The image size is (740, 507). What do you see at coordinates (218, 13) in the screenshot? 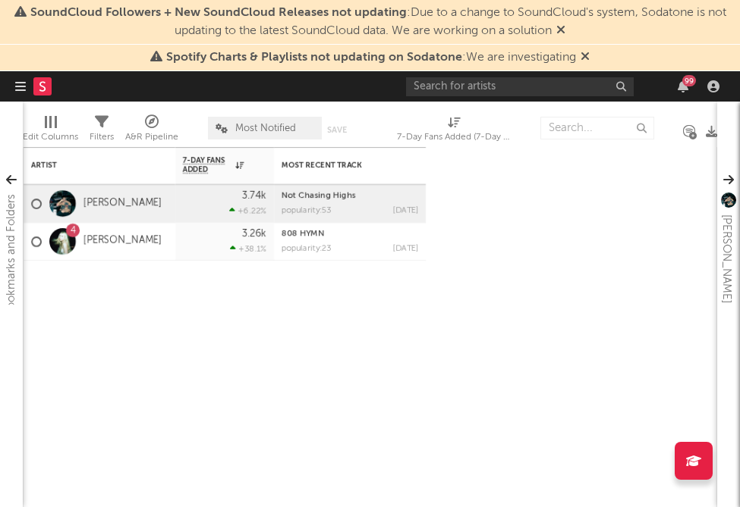
I see `span: SoundCloud Followers + New SoundCloud Releases not updating` at bounding box center [218, 13].